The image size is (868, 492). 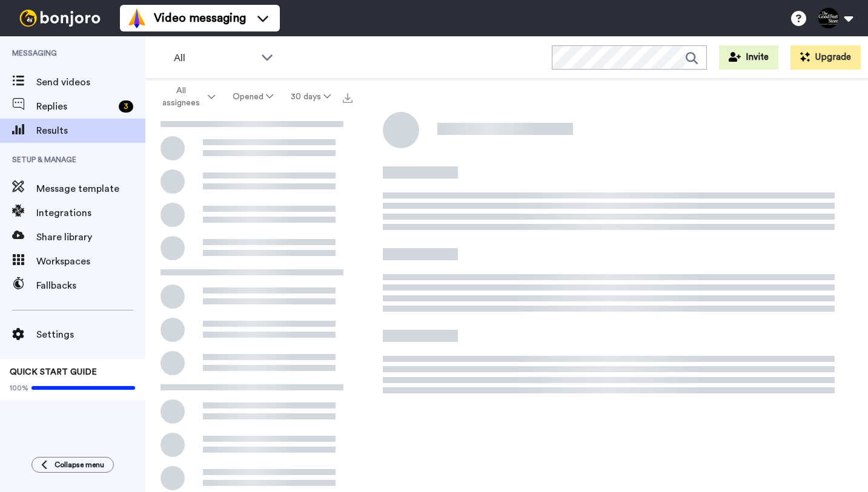 What do you see at coordinates (126, 107) in the screenshot?
I see `div: 3` at bounding box center [126, 107].